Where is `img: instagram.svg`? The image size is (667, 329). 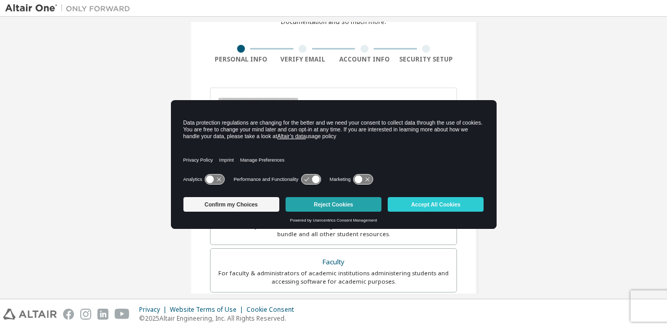 img: instagram.svg is located at coordinates (86, 314).